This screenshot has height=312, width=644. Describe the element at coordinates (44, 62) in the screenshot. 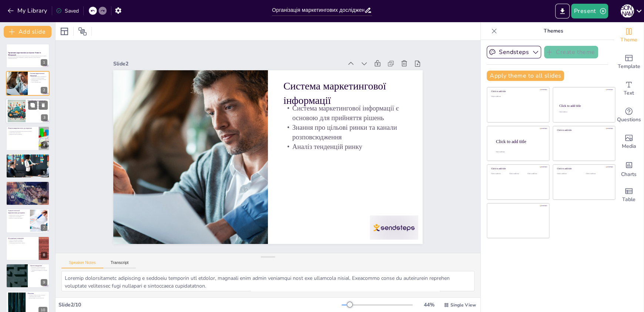

I see `div: 1` at that location.